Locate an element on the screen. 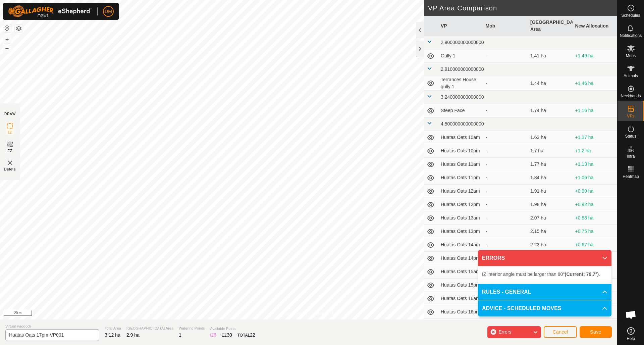  td: Gully 1 is located at coordinates (461, 56).